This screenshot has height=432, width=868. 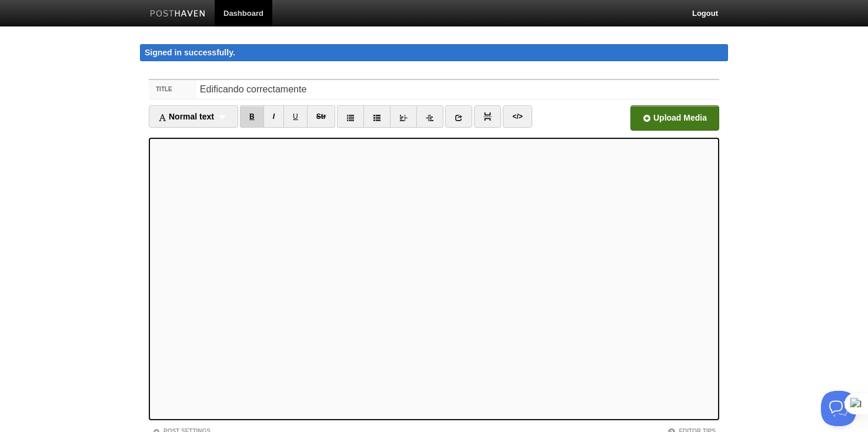 I want to click on a: I, so click(x=273, y=117).